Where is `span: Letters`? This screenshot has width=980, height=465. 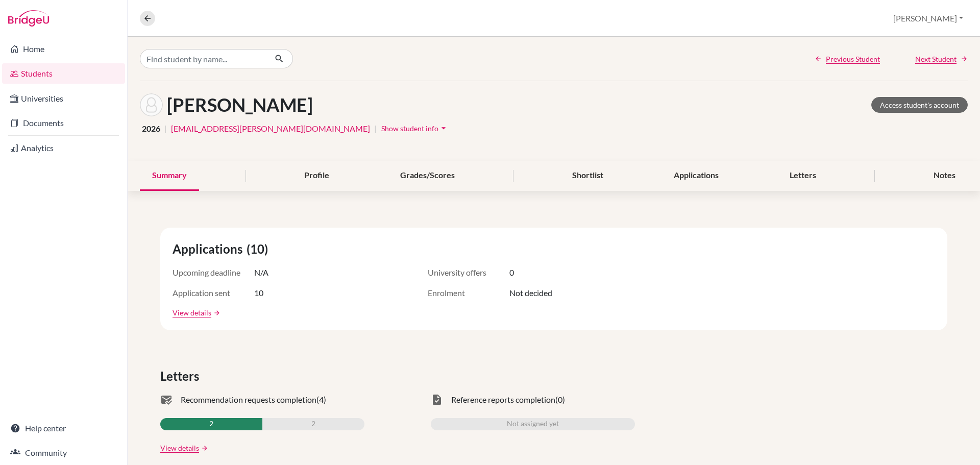
span: Letters is located at coordinates (181, 376).